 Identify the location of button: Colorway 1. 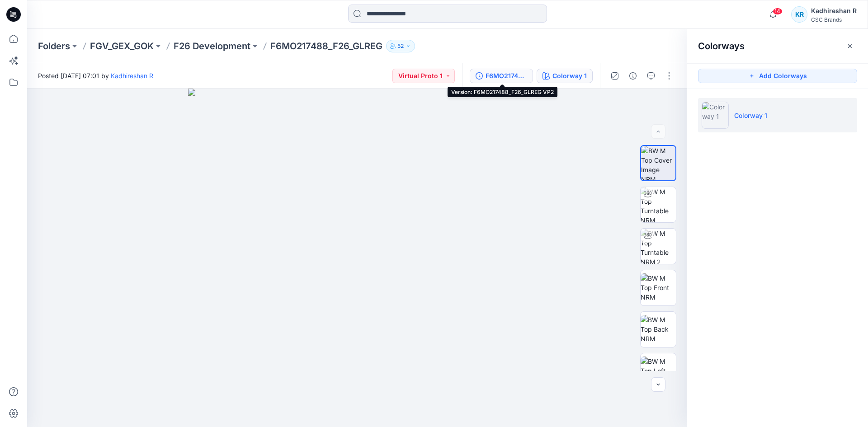
(565, 76).